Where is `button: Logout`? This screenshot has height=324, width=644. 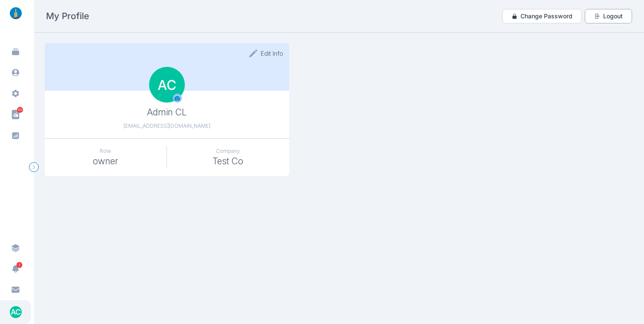 button: Logout is located at coordinates (608, 16).